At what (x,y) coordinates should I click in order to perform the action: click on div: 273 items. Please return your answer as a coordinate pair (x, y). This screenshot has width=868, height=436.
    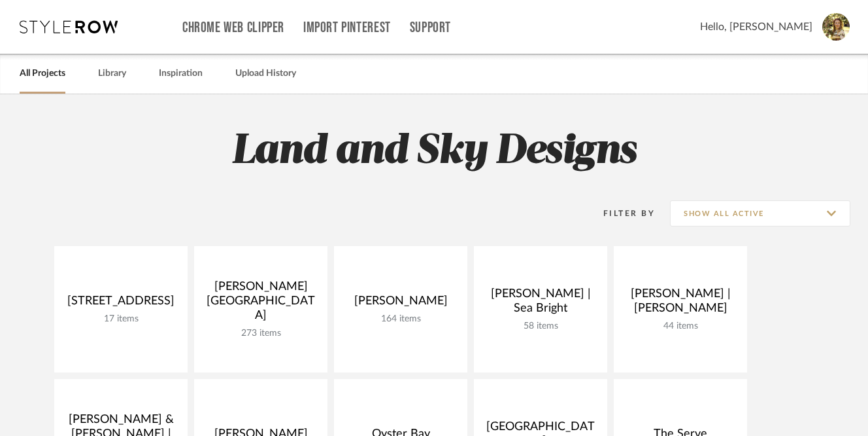
    Looking at the image, I should click on (261, 333).